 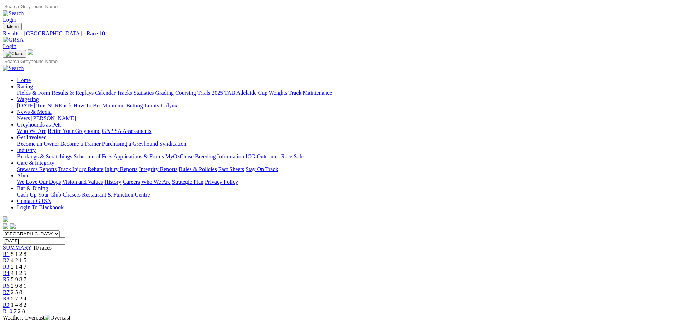 I want to click on a: Weights, so click(x=278, y=93).